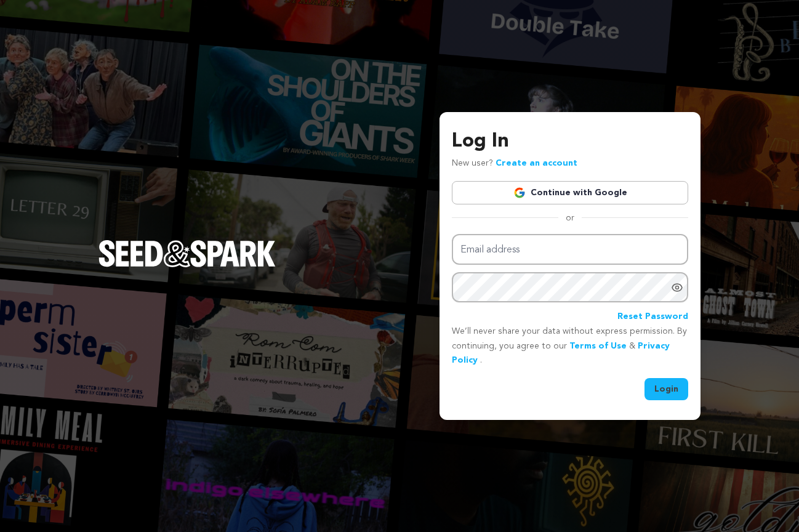 The image size is (799, 532). What do you see at coordinates (536, 163) in the screenshot?
I see `a: Create an account` at bounding box center [536, 163].